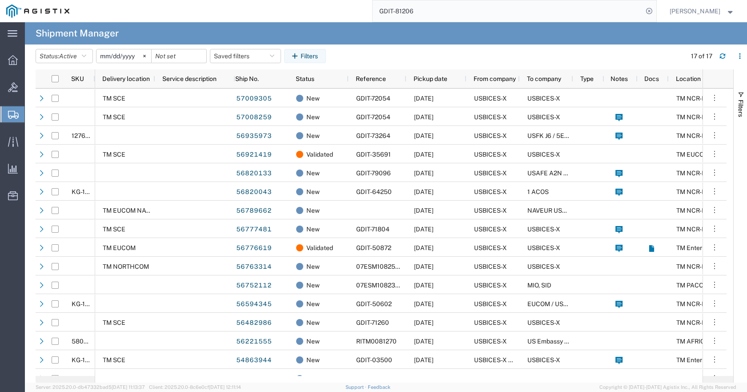  What do you see at coordinates (254, 323) in the screenshot?
I see `a: 56482986` at bounding box center [254, 323].